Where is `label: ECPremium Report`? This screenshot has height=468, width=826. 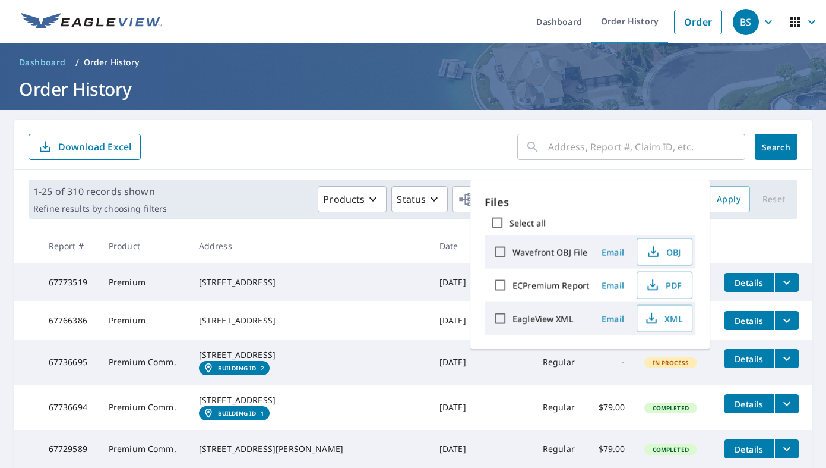
label: ECPremium Report is located at coordinates (551, 285).